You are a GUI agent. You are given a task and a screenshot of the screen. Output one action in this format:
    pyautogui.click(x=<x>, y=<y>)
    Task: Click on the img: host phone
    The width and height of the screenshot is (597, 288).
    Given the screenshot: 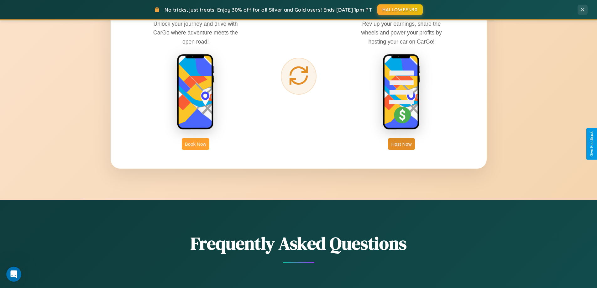 What is the action you would take?
    pyautogui.click(x=402, y=92)
    